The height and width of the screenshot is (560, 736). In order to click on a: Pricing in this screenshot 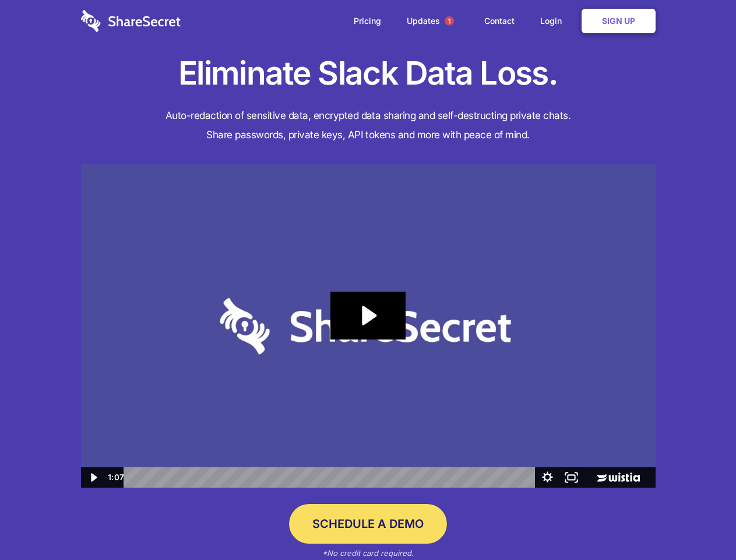, I will do `click(367, 21)`.